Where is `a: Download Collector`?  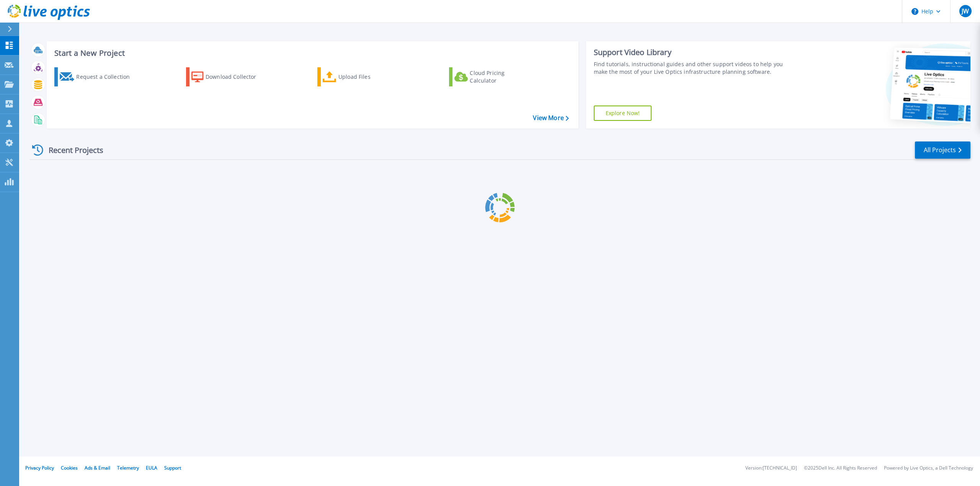
a: Download Collector is located at coordinates (229, 77).